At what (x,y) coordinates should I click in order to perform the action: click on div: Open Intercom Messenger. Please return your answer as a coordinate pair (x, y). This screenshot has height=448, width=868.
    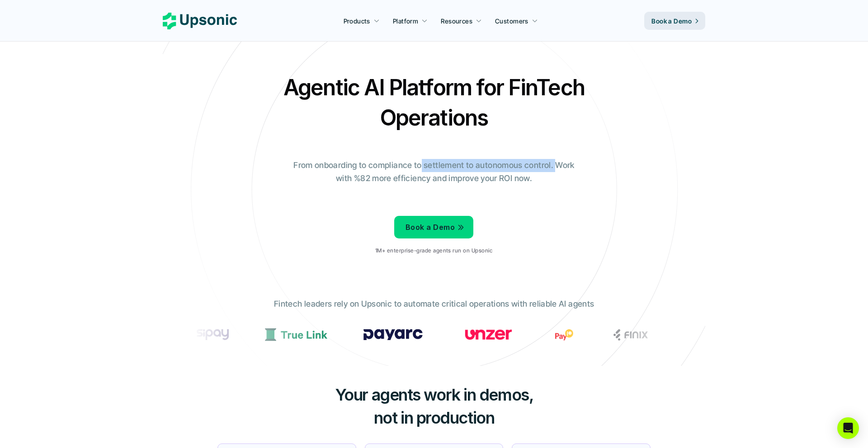
    Looking at the image, I should click on (849, 428).